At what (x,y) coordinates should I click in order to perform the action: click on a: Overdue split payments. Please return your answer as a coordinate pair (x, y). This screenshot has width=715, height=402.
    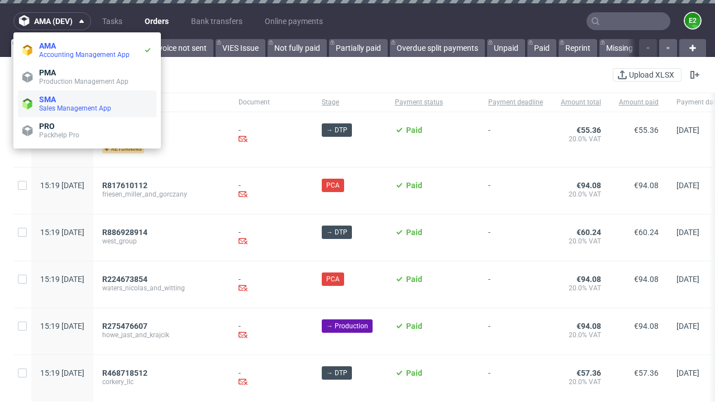
    Looking at the image, I should click on (437, 48).